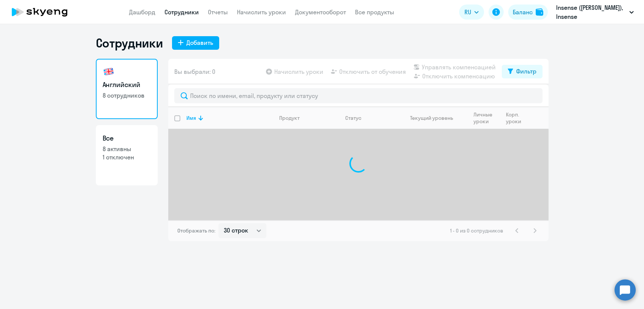 The height and width of the screenshot is (309, 644). What do you see at coordinates (486, 118) in the screenshot?
I see `div: Личные уроки` at bounding box center [486, 118].